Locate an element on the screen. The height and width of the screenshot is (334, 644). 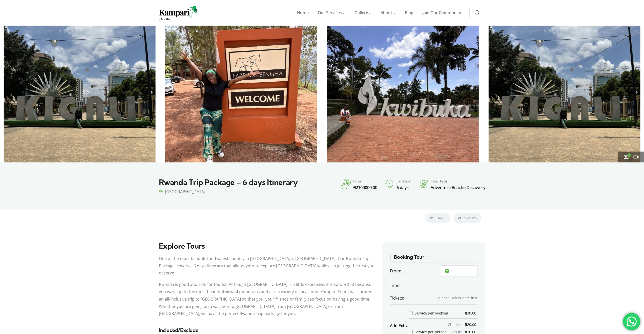
span: 20.00 is located at coordinates (470, 324).